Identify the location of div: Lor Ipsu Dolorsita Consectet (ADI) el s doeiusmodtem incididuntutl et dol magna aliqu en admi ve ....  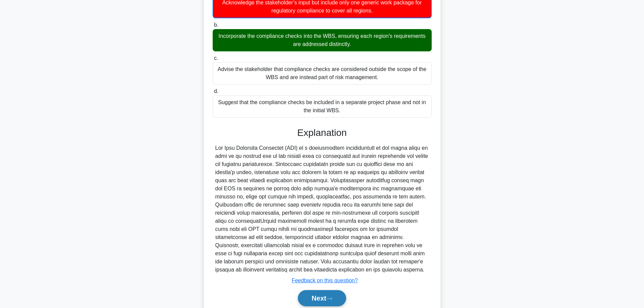
(322, 209).